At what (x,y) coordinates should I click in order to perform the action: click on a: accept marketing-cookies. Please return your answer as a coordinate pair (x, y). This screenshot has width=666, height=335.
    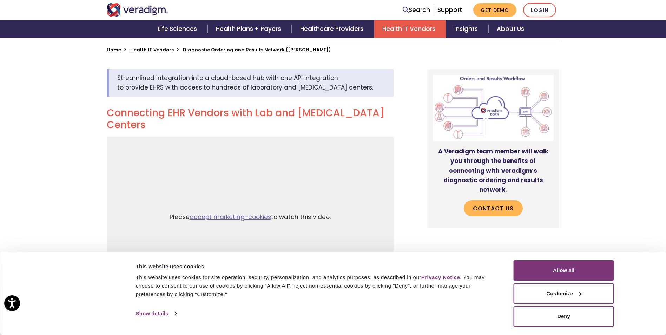
    Looking at the image, I should click on (230, 217).